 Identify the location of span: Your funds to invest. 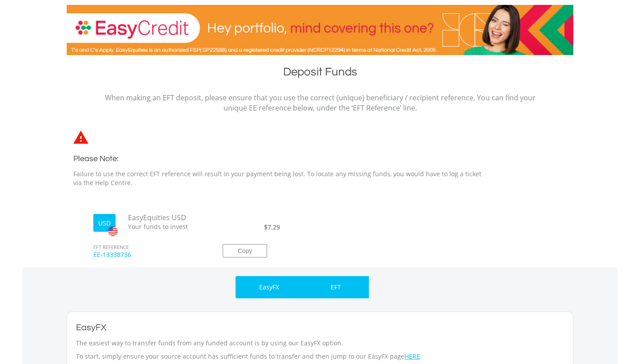
(166, 227).